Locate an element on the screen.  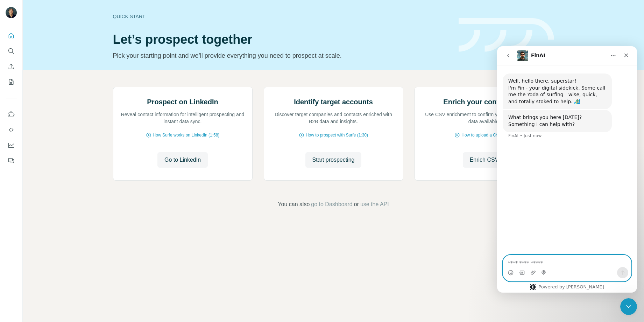
textarea: Ask a question… is located at coordinates (70, 215).